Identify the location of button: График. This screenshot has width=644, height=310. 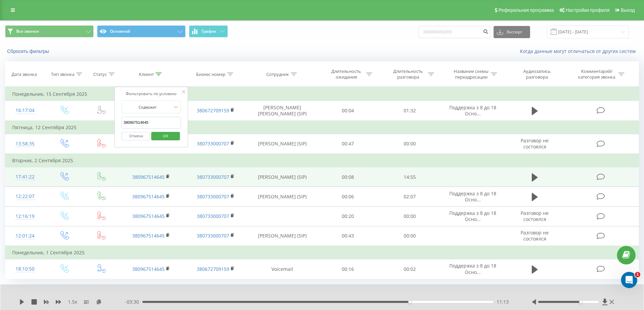
(208, 32).